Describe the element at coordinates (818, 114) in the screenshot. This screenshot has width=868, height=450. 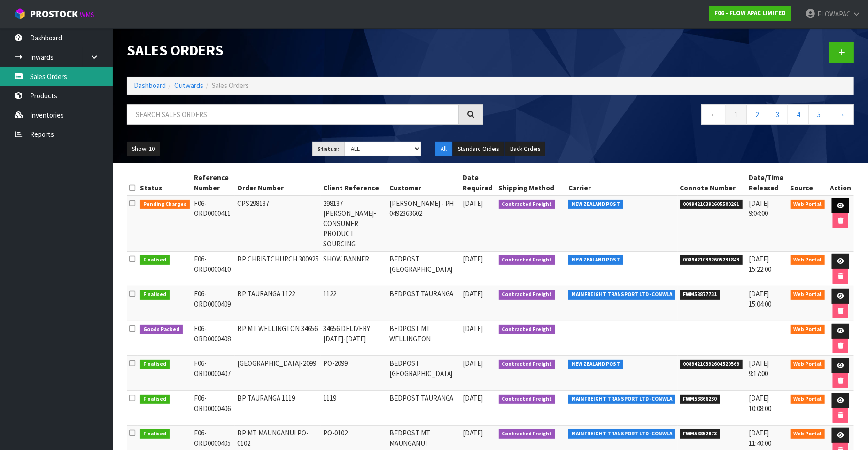
I see `a: 5` at that location.